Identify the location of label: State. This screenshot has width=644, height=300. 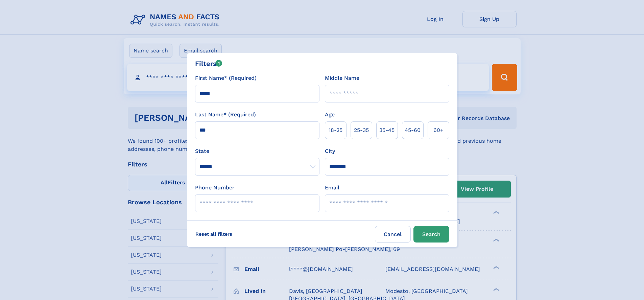
(257, 151).